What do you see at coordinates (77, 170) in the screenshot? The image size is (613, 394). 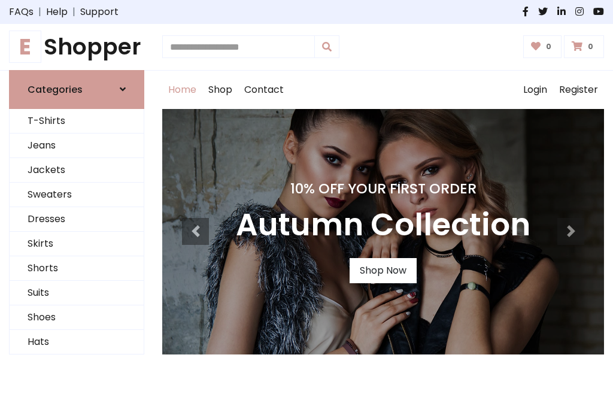 I see `a: Jackets` at bounding box center [77, 170].